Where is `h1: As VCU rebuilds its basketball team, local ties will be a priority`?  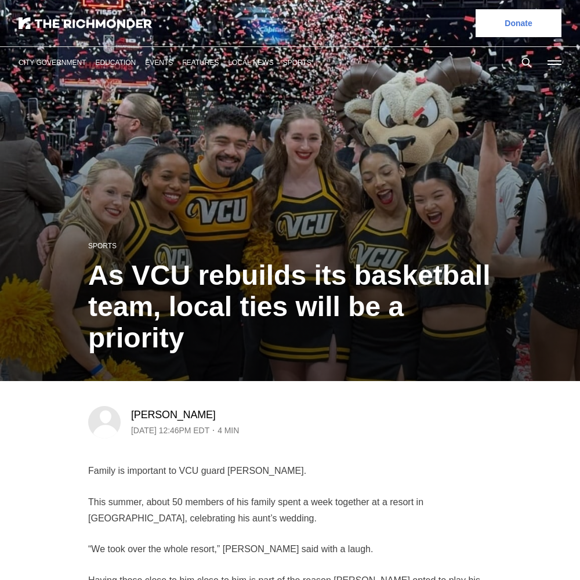 h1: As VCU rebuilds its basketball team, local ties will be a priority is located at coordinates (290, 307).